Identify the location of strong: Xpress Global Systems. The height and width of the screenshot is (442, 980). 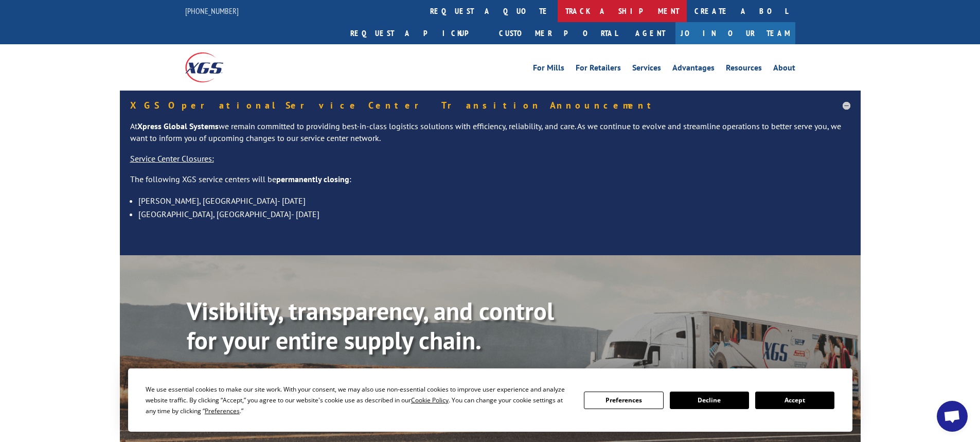
(178, 126).